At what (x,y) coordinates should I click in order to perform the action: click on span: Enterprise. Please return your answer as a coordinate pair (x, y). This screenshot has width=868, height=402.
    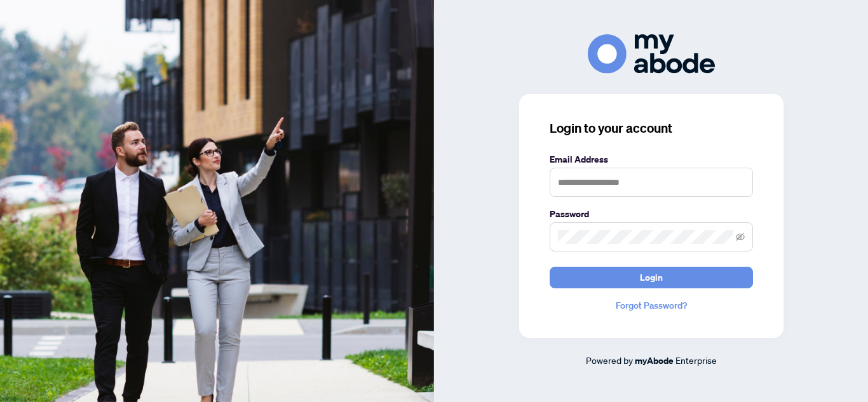
    Looking at the image, I should click on (696, 360).